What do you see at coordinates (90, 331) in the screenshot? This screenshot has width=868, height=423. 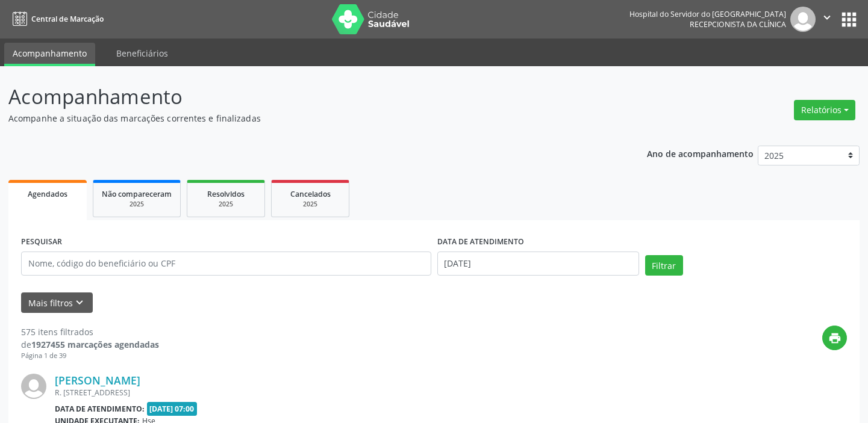 I see `div: 575 itens filtrados` at bounding box center [90, 331].